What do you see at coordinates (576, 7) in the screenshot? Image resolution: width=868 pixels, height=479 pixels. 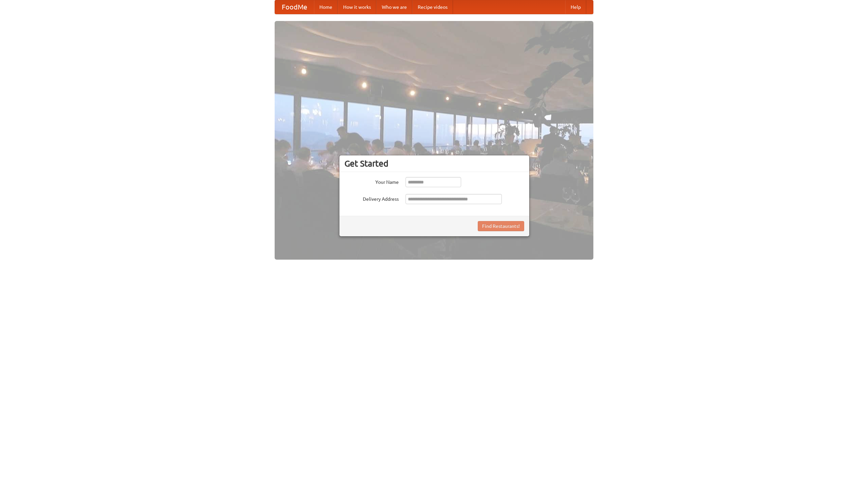 I see `a: Help` at bounding box center [576, 7].